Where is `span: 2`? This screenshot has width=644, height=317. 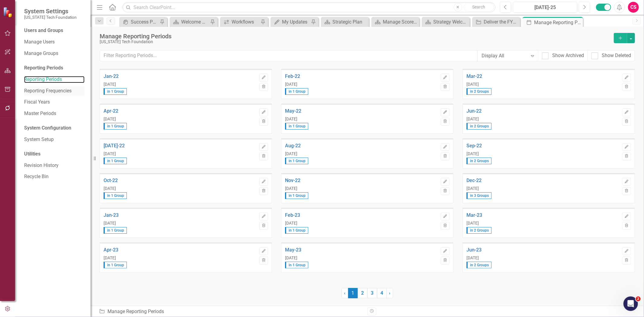
span: 2 is located at coordinates (638, 299).